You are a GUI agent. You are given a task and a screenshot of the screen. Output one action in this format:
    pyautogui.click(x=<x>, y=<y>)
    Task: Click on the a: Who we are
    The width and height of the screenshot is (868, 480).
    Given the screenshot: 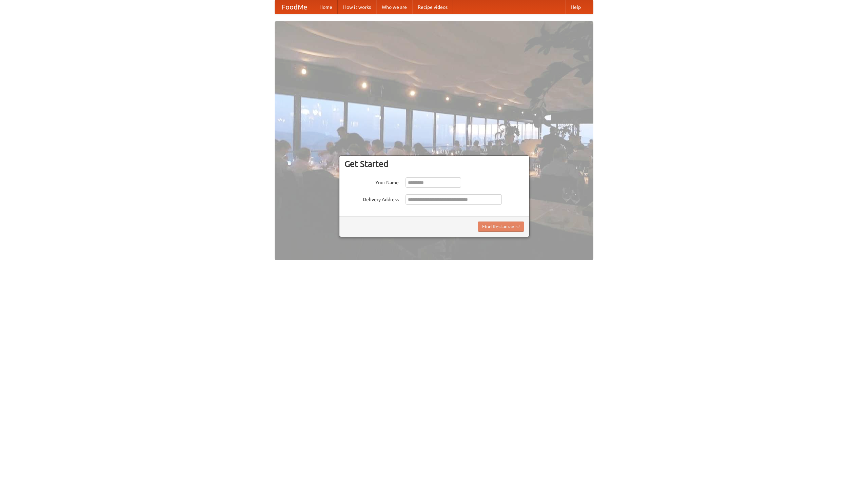 What is the action you would take?
    pyautogui.click(x=395, y=7)
    